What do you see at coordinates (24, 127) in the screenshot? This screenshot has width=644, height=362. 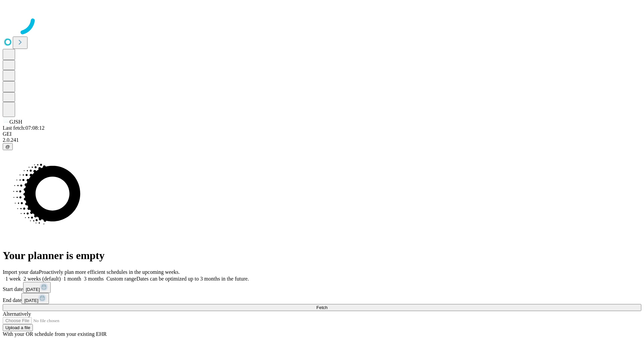 I see `span: Last fetch: 07:08:12` at bounding box center [24, 127].